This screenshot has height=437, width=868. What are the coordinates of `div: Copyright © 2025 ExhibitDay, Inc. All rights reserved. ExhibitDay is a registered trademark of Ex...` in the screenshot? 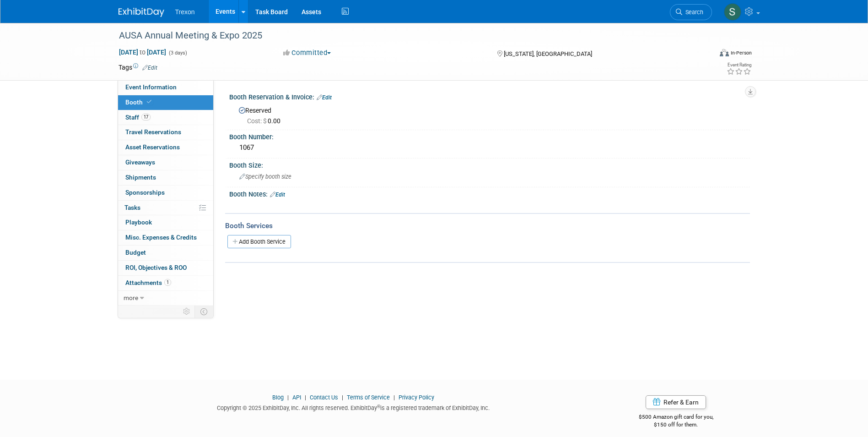 It's located at (354, 407).